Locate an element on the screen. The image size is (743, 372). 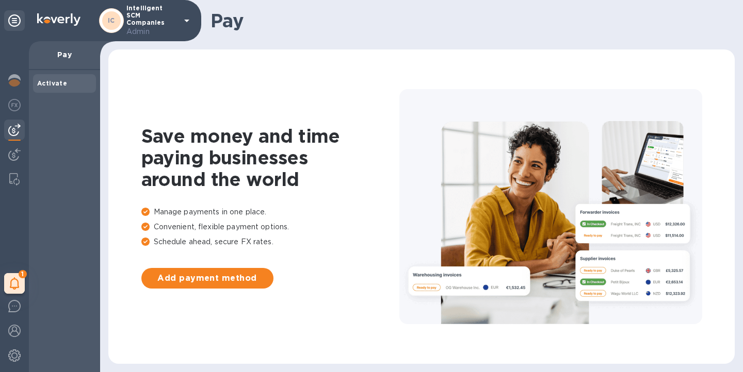
img: Logo is located at coordinates (59, 20).